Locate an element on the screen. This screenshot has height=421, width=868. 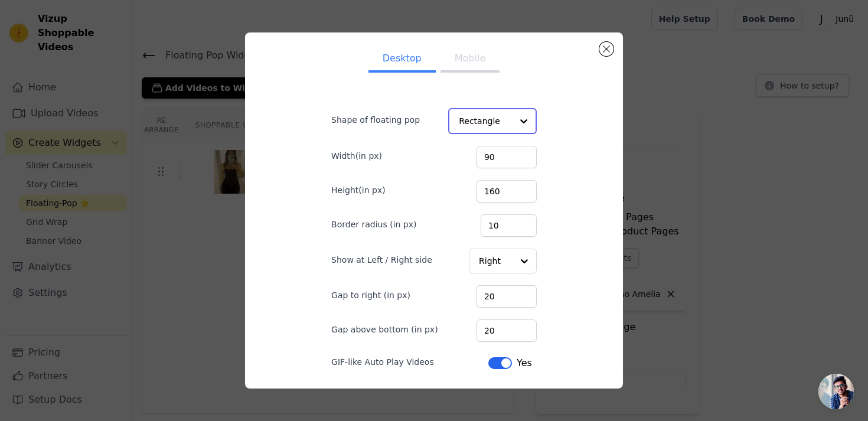
div: Open chat is located at coordinates (836, 392).